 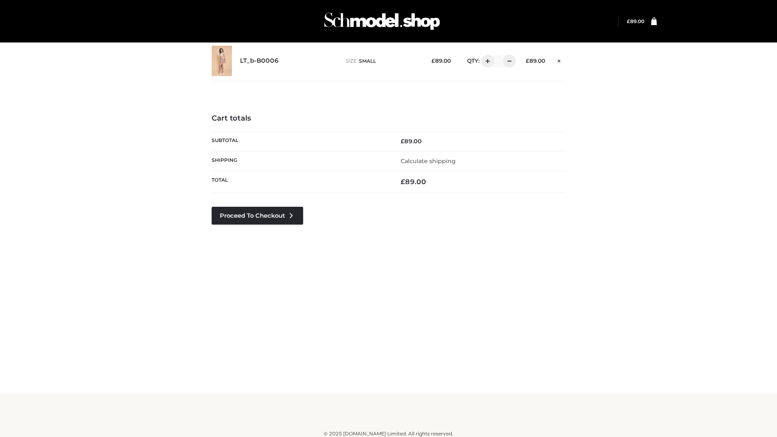 I want to click on span: SMALL, so click(x=368, y=61).